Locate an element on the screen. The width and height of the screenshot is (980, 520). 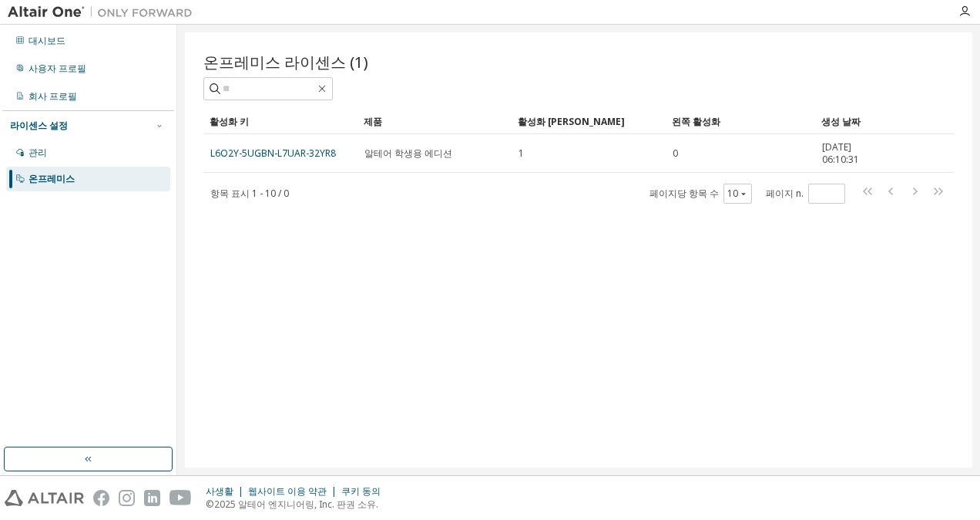
font: 2025 알테어 엔지니어링, Inc. 판권 소유. is located at coordinates (296, 504).